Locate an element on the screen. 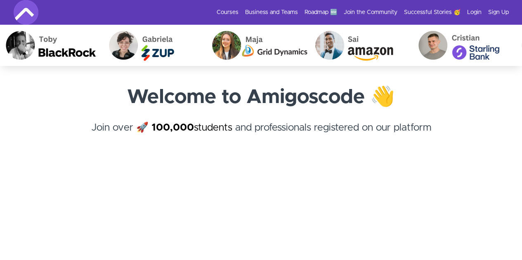  a: Roadmap 🆕 is located at coordinates (321, 12).